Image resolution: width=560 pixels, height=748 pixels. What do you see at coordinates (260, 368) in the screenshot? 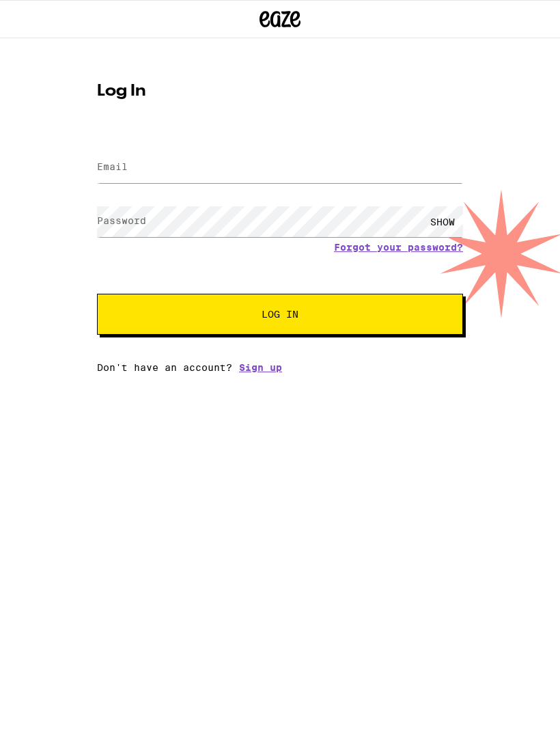
I see `a: Sign up` at bounding box center [260, 368].